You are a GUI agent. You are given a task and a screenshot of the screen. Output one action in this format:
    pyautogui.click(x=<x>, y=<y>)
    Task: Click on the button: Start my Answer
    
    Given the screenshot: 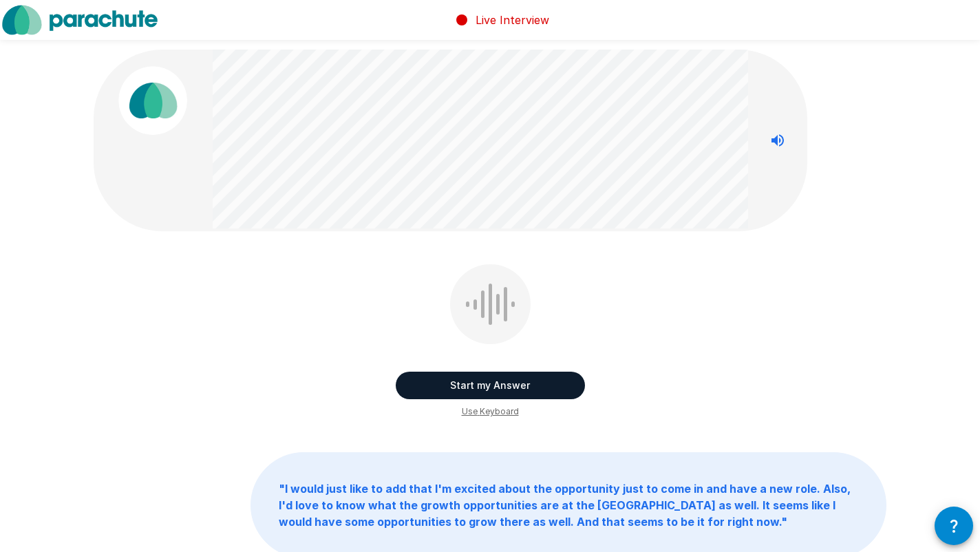 What is the action you would take?
    pyautogui.click(x=490, y=386)
    